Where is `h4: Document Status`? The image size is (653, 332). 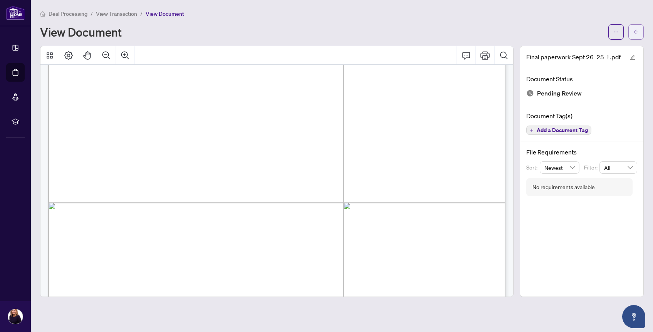 h4: Document Status is located at coordinates (582, 79).